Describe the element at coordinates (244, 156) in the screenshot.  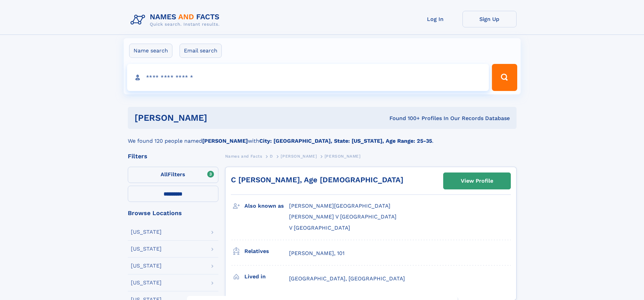
I see `a: Names and Facts` at that location.